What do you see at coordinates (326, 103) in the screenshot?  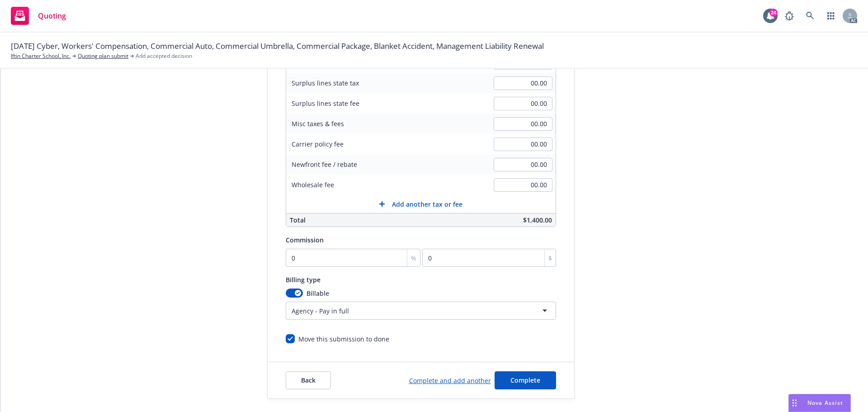 I see `span: Surplus lines state fee` at bounding box center [326, 103].